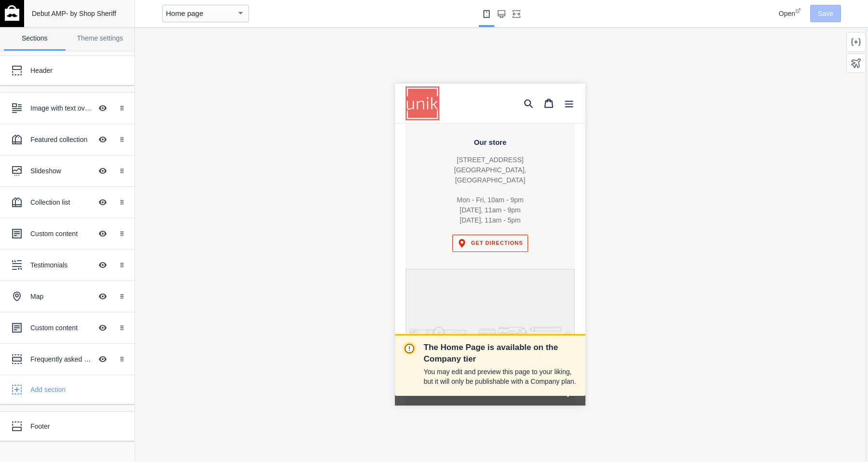  Describe the element at coordinates (185, 13) in the screenshot. I see `mat-select-trigger: Home page` at that location.